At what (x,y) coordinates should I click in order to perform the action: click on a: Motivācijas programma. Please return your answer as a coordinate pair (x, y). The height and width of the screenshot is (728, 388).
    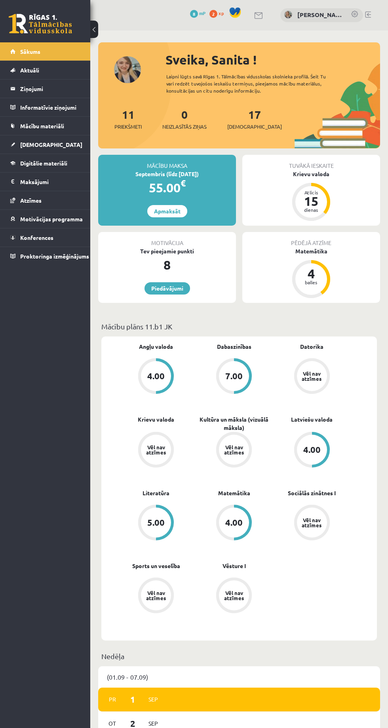
    Looking at the image, I should click on (45, 219).